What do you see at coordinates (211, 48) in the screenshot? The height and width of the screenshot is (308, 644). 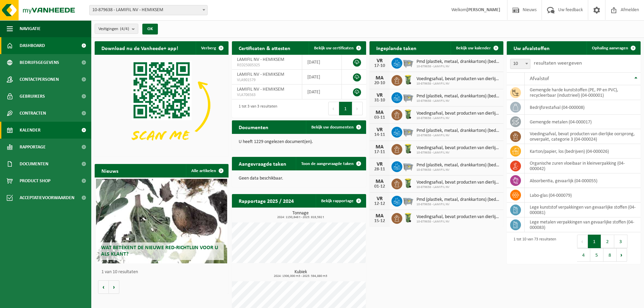 I see `button: Verberg` at bounding box center [211, 48].